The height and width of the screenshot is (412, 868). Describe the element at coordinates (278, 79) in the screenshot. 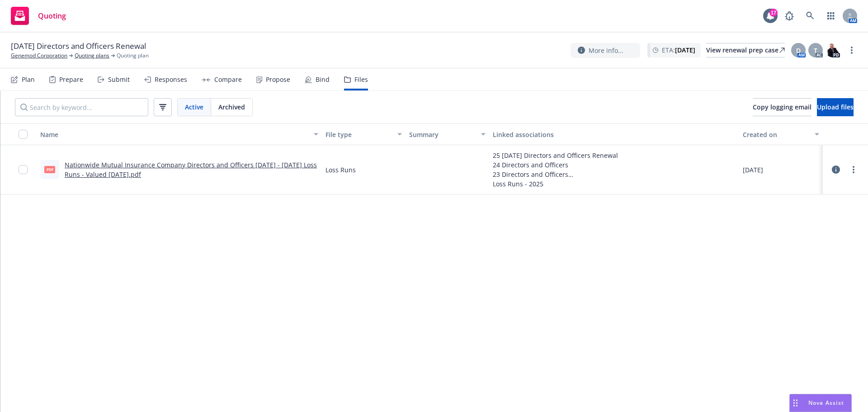

I see `div: Propose` at that location.